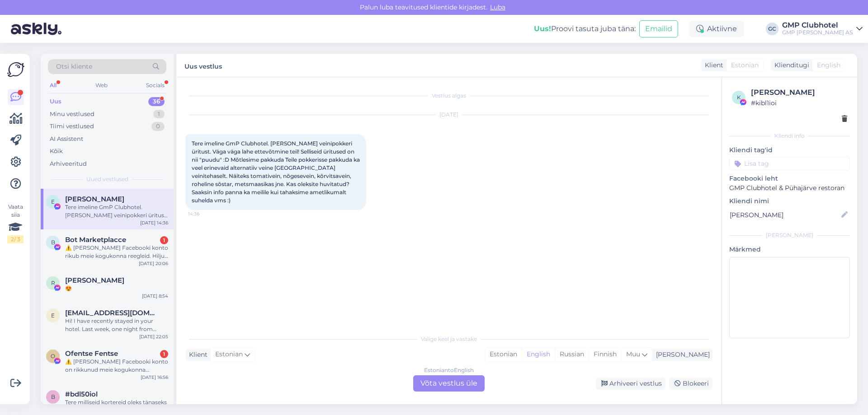 The height and width of the screenshot is (415, 868). I want to click on b: Uus!, so click(543, 29).